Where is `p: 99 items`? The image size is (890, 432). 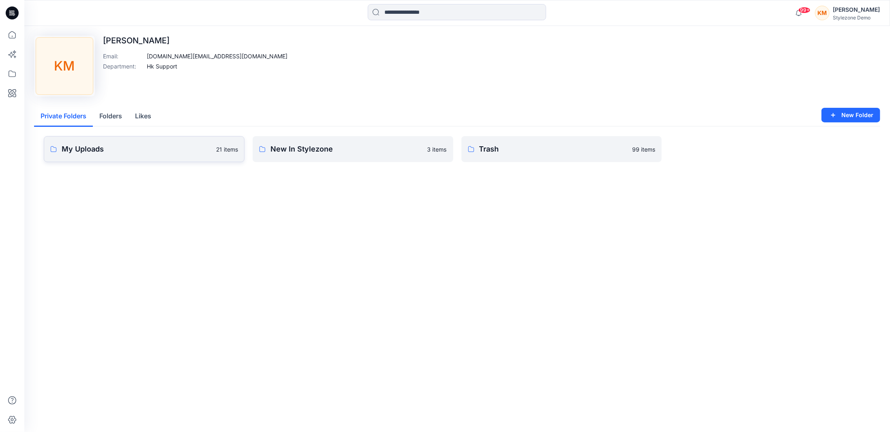
p: 99 items is located at coordinates (644, 149).